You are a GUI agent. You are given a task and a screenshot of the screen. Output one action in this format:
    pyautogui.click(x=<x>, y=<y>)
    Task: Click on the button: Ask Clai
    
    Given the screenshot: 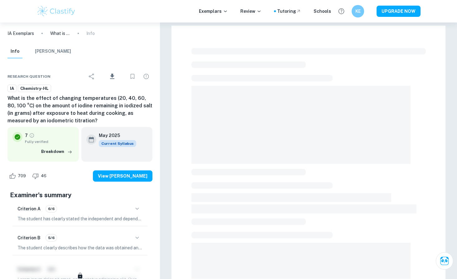 What is the action you would take?
    pyautogui.click(x=445, y=261)
    